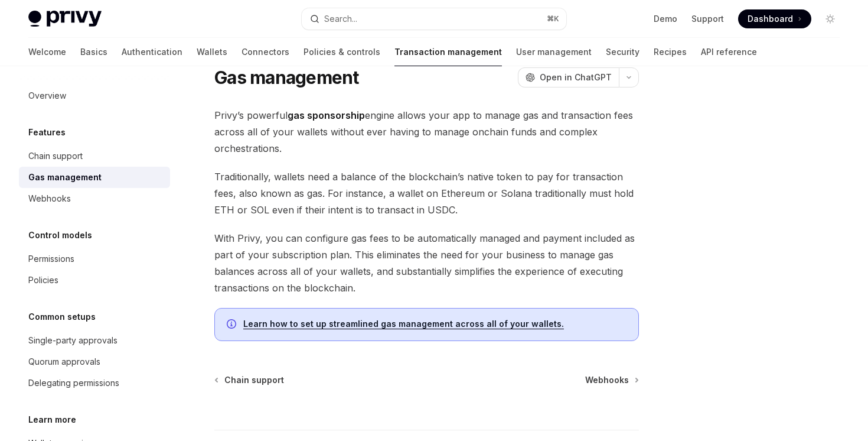 This screenshot has width=868, height=441. I want to click on svg: Info, so click(233, 325).